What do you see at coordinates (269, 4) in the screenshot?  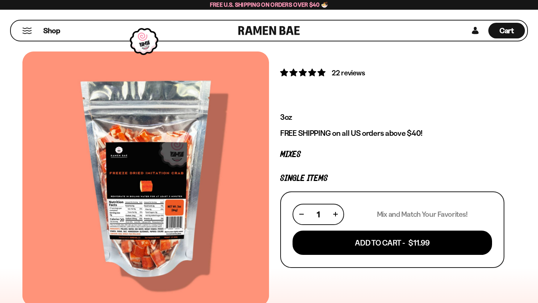 I see `span: Free U.S. Shipping on Orders over $40 🍜` at bounding box center [269, 4].